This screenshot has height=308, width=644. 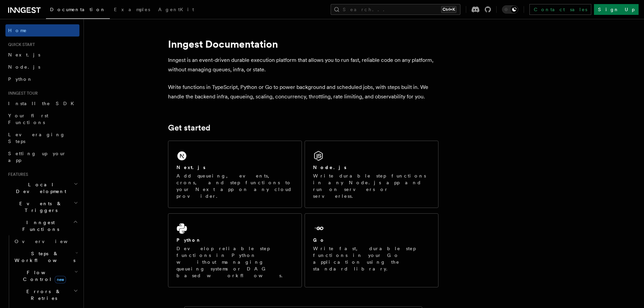 What do you see at coordinates (39, 226) in the screenshot?
I see `span: Inngest Functions` at bounding box center [39, 226].